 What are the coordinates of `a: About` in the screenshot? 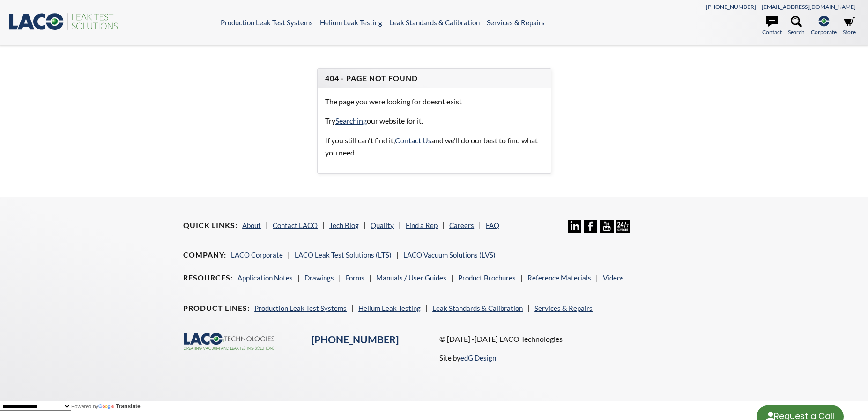 It's located at (251, 225).